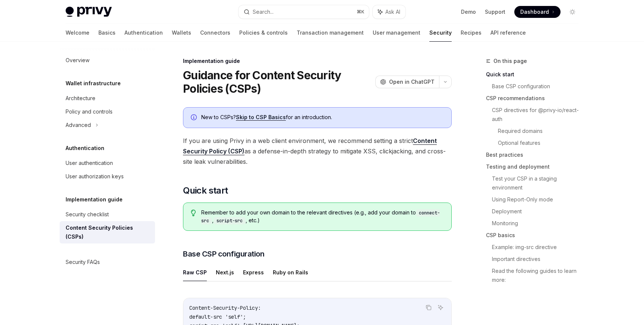  What do you see at coordinates (94, 200) in the screenshot?
I see `h5: Implementation guide` at bounding box center [94, 200].